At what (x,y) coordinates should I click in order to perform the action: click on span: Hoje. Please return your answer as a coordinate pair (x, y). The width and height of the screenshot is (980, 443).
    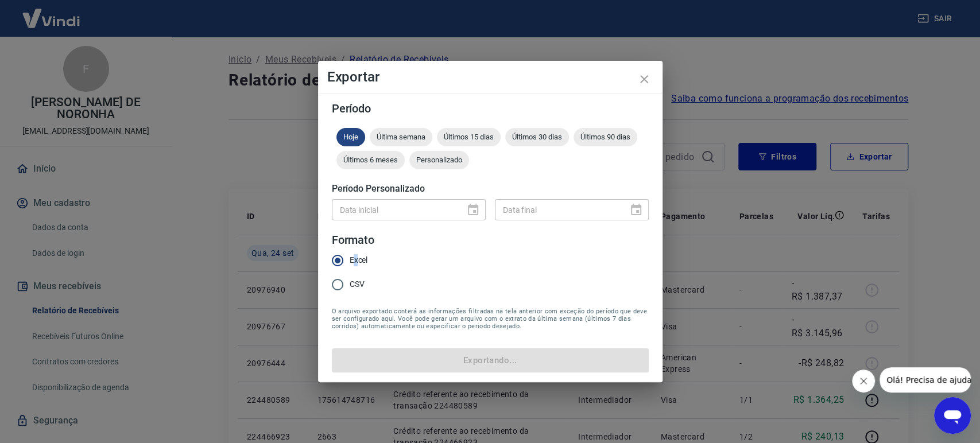
    Looking at the image, I should click on (351, 137).